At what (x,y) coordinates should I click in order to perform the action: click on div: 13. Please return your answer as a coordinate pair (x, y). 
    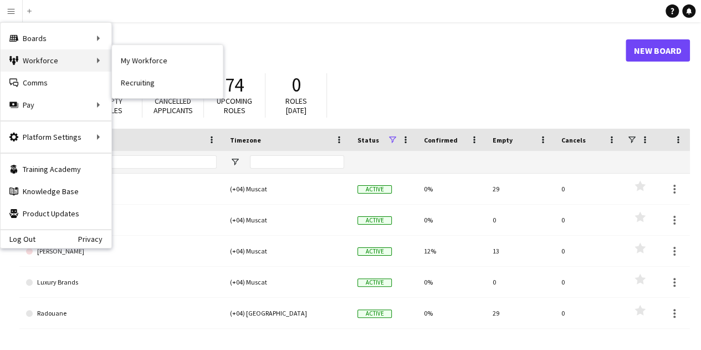
    Looking at the image, I should click on (520, 250).